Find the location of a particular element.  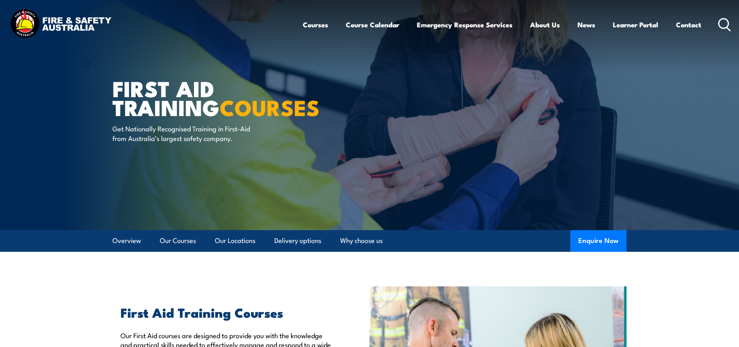

h2: First Aid Training Courses is located at coordinates (227, 312).